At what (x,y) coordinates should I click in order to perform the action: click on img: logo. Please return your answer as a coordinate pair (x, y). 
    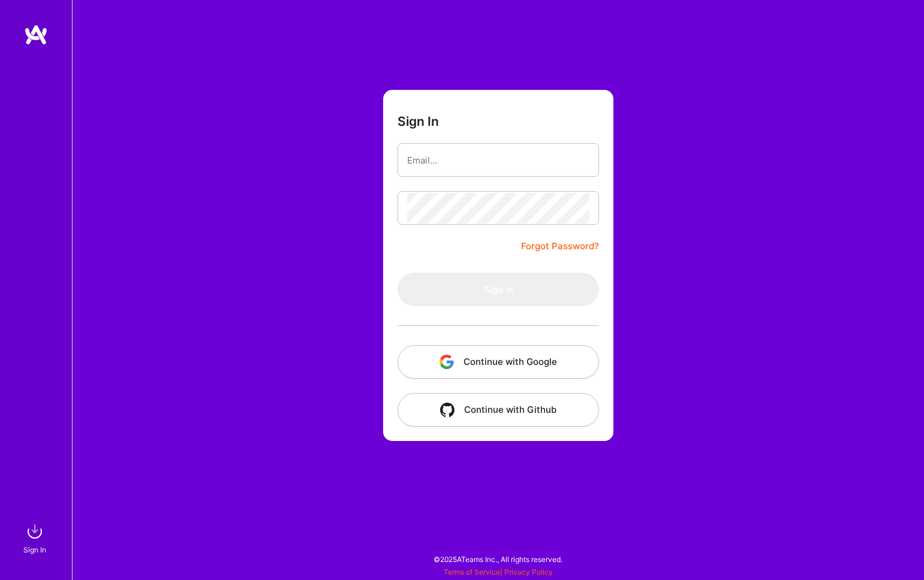
    Looking at the image, I should click on (36, 34).